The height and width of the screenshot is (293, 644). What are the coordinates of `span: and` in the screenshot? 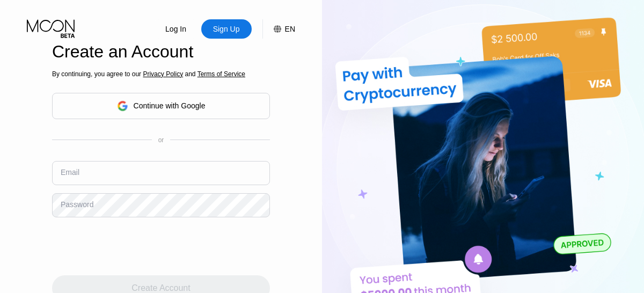 It's located at (190, 74).